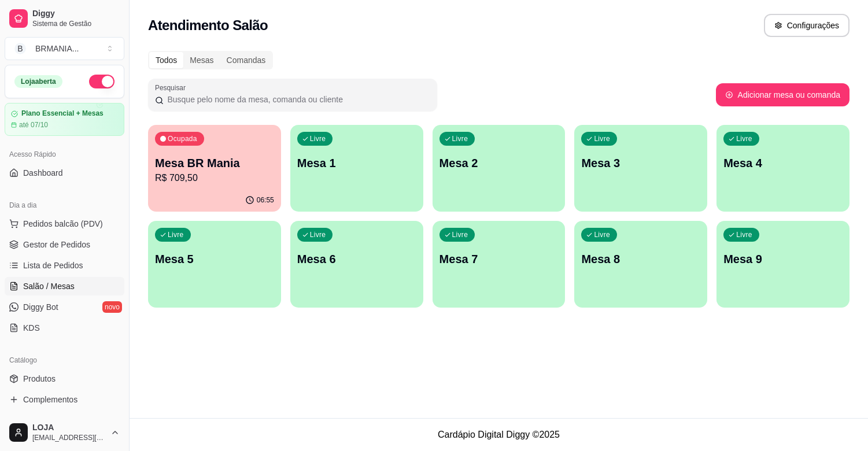  Describe the element at coordinates (64, 48) in the screenshot. I see `button: Select a team` at that location.